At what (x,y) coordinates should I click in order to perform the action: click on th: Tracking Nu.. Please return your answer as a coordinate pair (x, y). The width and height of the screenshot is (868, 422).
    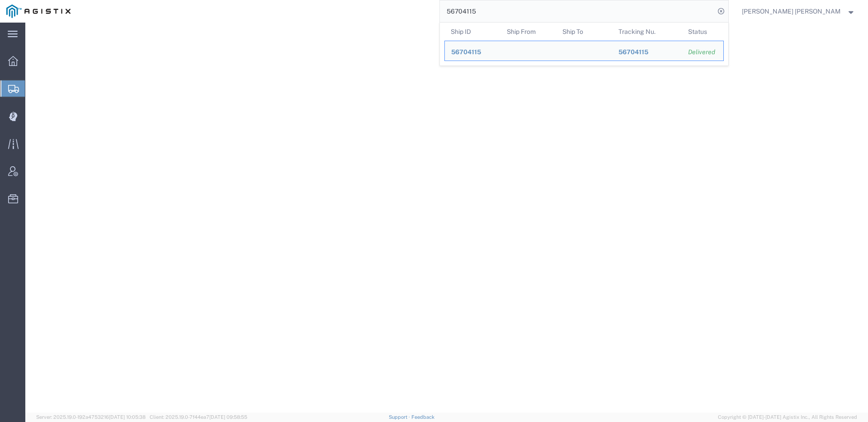
    Looking at the image, I should click on (647, 32).